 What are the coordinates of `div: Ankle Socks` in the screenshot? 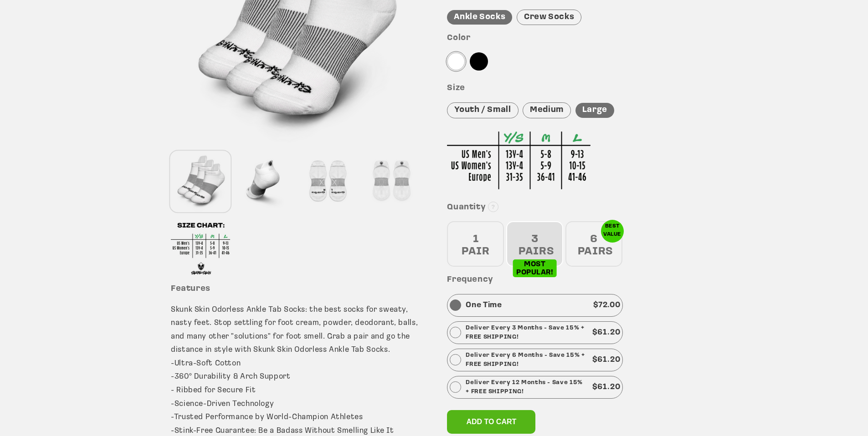 It's located at (479, 17).